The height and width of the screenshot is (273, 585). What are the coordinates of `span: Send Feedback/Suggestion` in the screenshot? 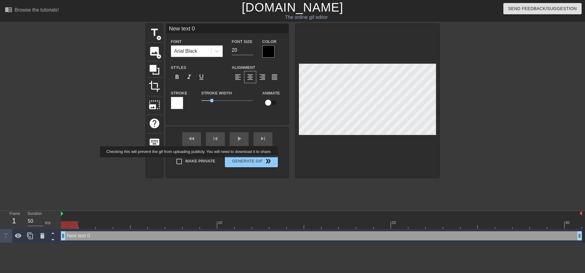 It's located at (542, 9).